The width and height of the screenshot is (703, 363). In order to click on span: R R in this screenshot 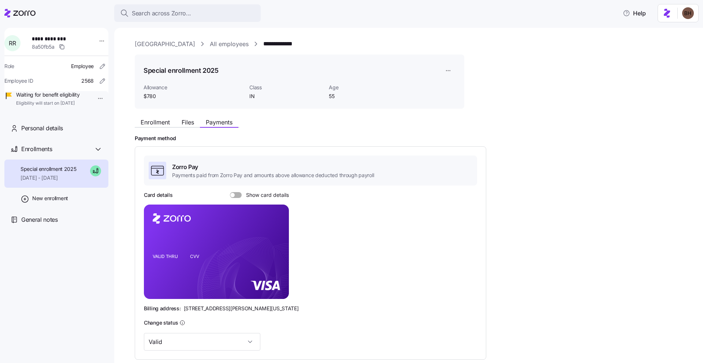, I will do `click(12, 43)`.